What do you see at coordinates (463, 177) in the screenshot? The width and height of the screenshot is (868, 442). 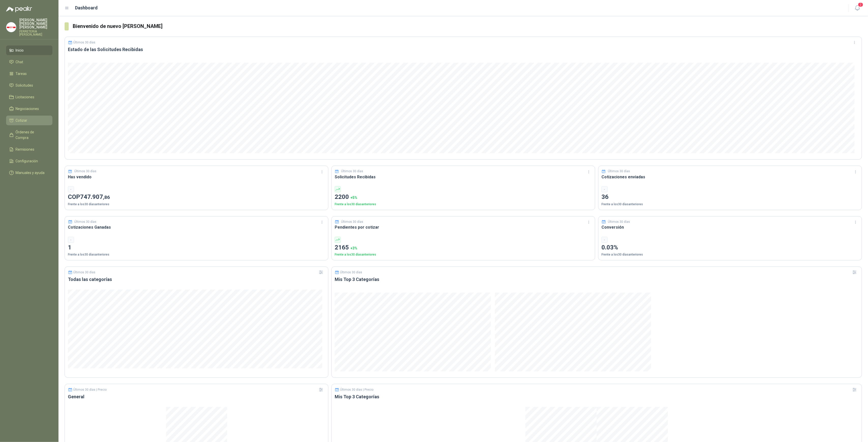 I see `h3: Solicitudes Recibidas` at bounding box center [463, 177].